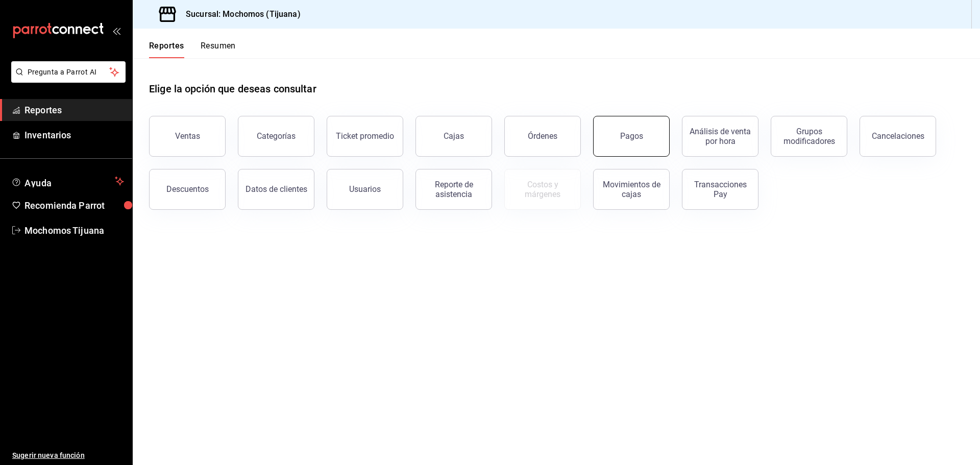 The height and width of the screenshot is (465, 980). Describe the element at coordinates (218, 49) in the screenshot. I see `button: Resumen` at that location.